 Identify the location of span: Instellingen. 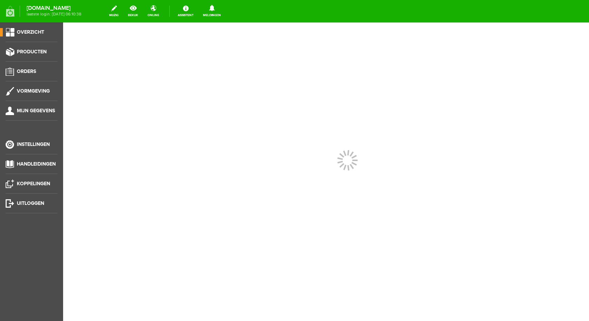
(33, 144).